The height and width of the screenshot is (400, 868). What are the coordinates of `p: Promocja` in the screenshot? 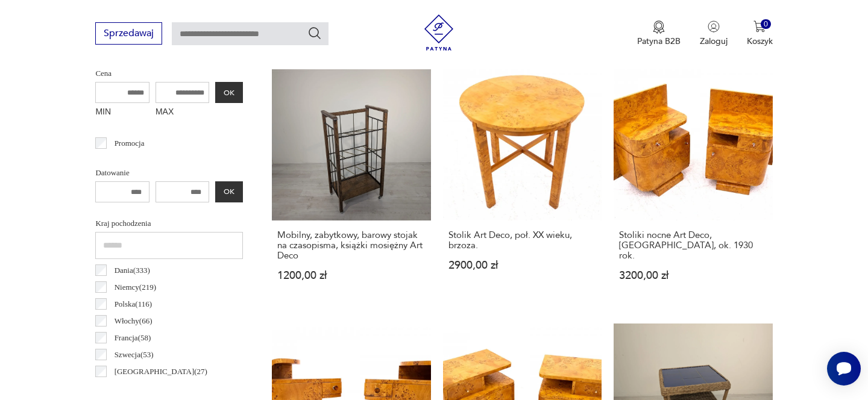 It's located at (129, 143).